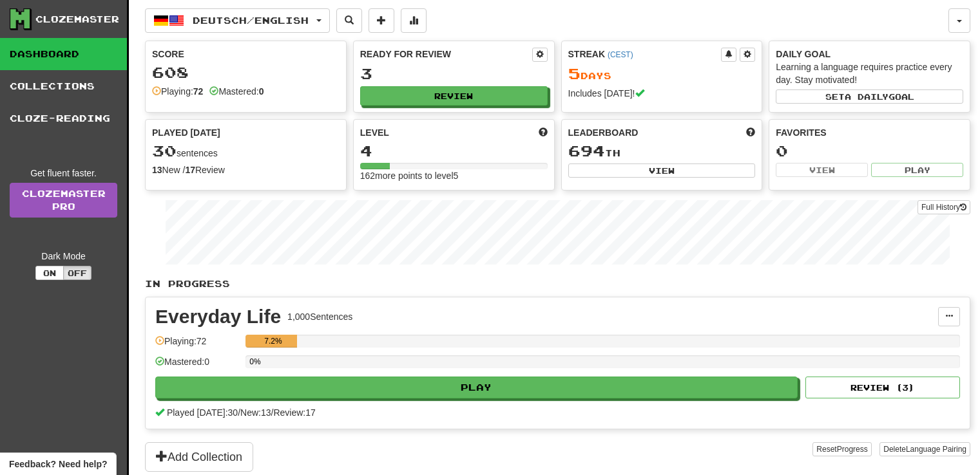 The image size is (980, 475). I want to click on div: Playing: 72, so click(197, 345).